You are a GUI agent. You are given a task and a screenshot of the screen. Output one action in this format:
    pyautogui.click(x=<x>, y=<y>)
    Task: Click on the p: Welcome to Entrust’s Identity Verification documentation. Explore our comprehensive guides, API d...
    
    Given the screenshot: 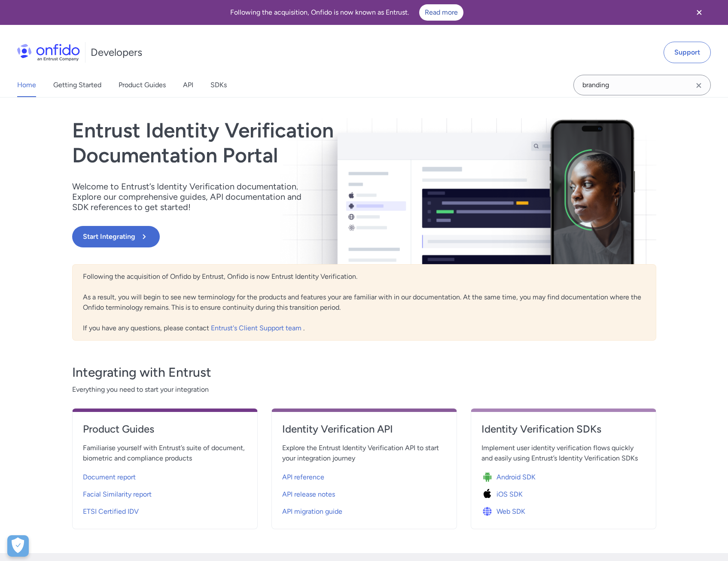 What is the action you would take?
    pyautogui.click(x=192, y=197)
    